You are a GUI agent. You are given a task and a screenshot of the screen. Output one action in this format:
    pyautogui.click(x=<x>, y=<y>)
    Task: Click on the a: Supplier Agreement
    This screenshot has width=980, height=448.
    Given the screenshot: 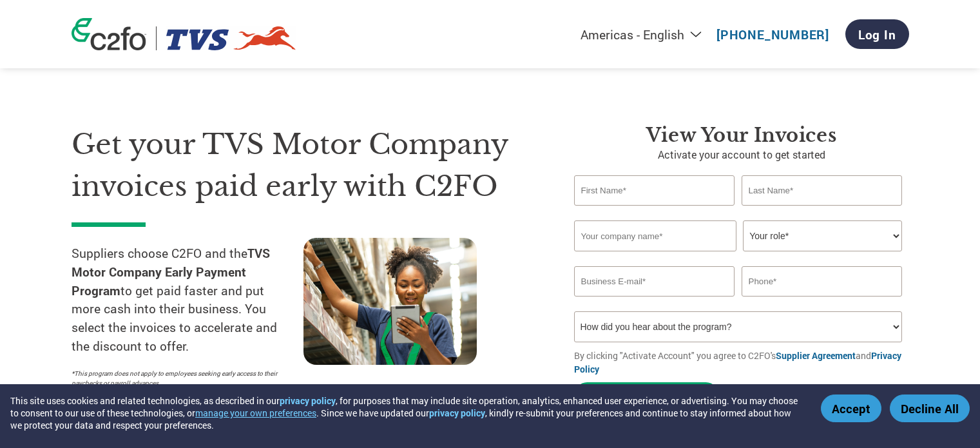 What is the action you would take?
    pyautogui.click(x=816, y=355)
    